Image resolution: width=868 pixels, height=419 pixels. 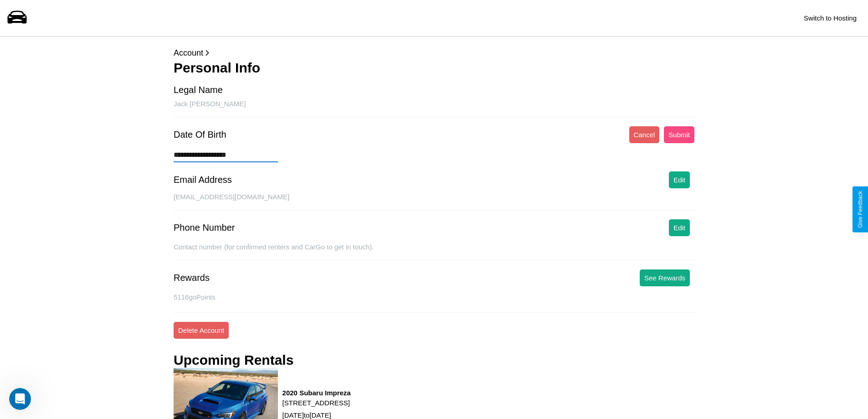 I want to click on button: See Rewards, so click(x=665, y=278).